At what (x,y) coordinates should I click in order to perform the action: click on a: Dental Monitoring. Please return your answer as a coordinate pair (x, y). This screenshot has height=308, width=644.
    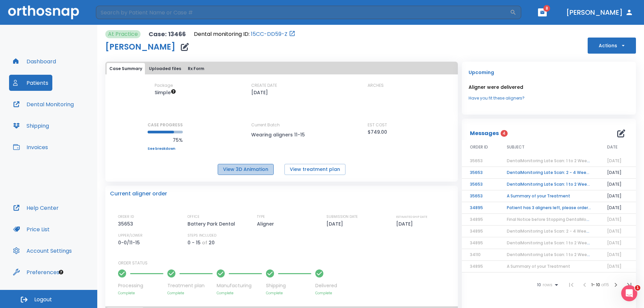
    Looking at the image, I should click on (43, 104).